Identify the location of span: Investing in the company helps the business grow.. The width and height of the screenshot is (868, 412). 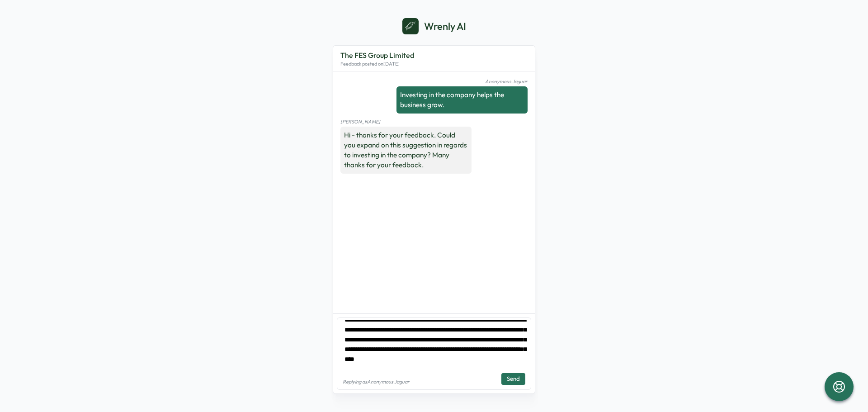
(452, 99).